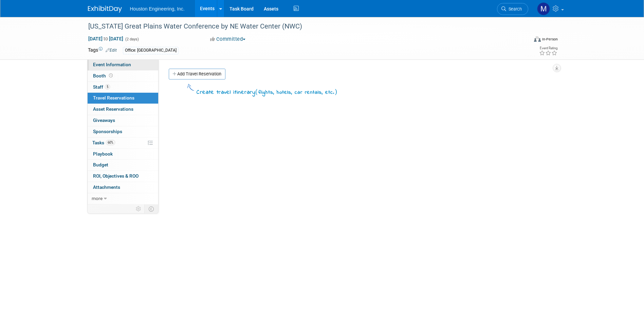 This screenshot has width=644, height=324. Describe the element at coordinates (157, 9) in the screenshot. I see `span: Houston Engineering, Inc.` at that location.